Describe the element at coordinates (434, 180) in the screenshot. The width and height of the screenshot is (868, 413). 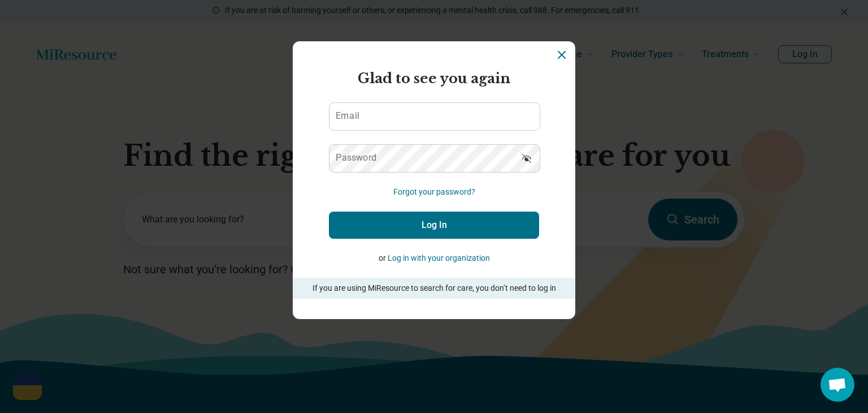
I see `section: Login Dialog` at that location.